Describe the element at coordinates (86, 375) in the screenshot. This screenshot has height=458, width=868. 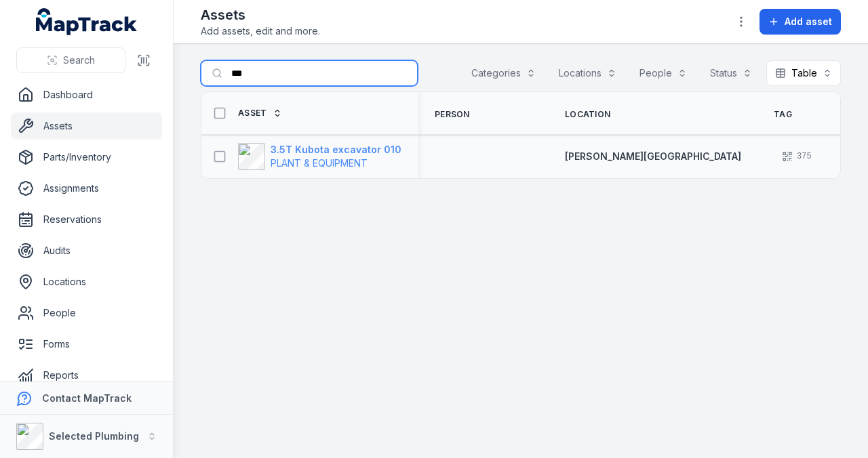
I see `a: Reports` at that location.